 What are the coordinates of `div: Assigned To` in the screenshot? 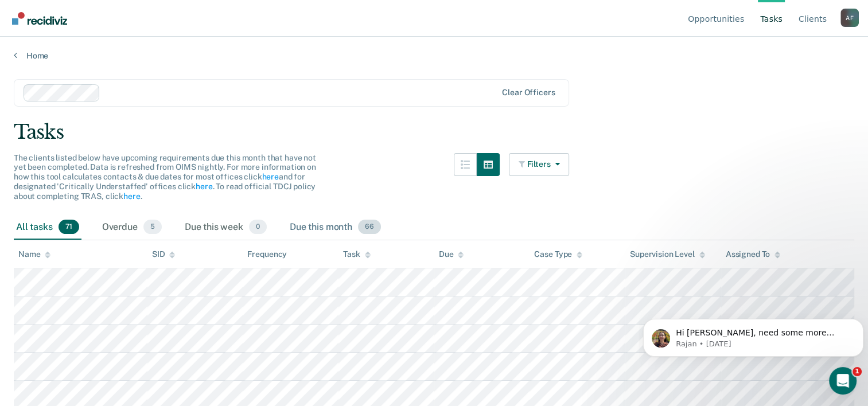 It's located at (752, 254).